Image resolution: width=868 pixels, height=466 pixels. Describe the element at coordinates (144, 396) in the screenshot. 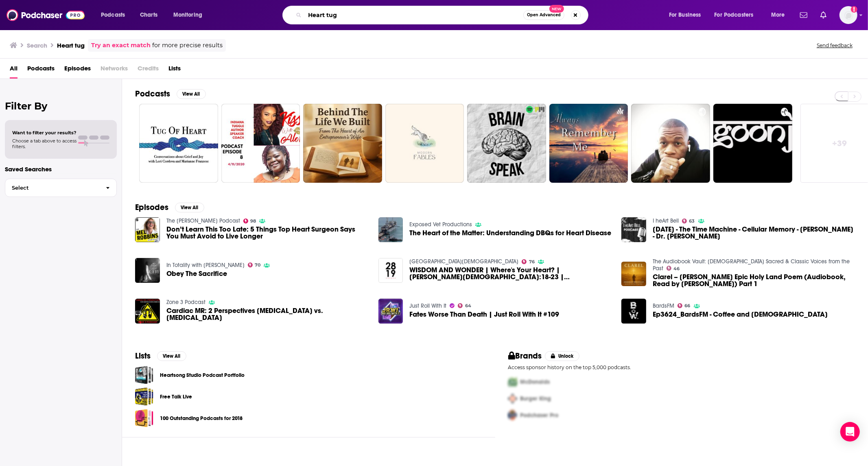

I see `span: Free Talk Live` at that location.